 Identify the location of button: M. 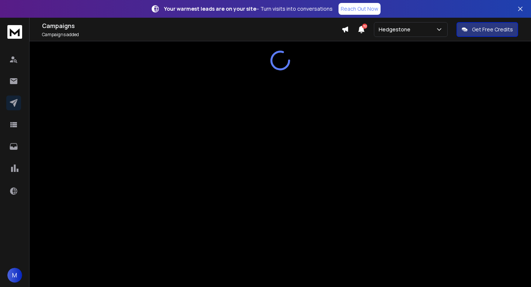
(15, 275).